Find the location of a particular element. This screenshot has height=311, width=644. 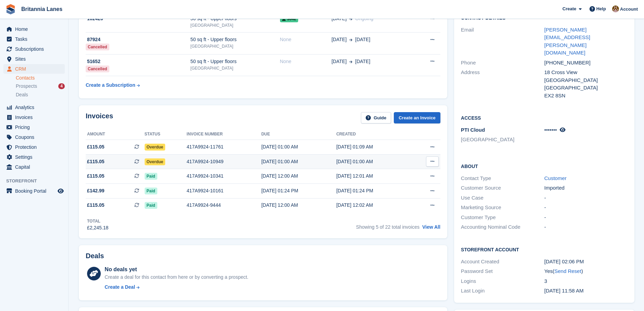

div: 18 Cross View is located at coordinates (586, 73).